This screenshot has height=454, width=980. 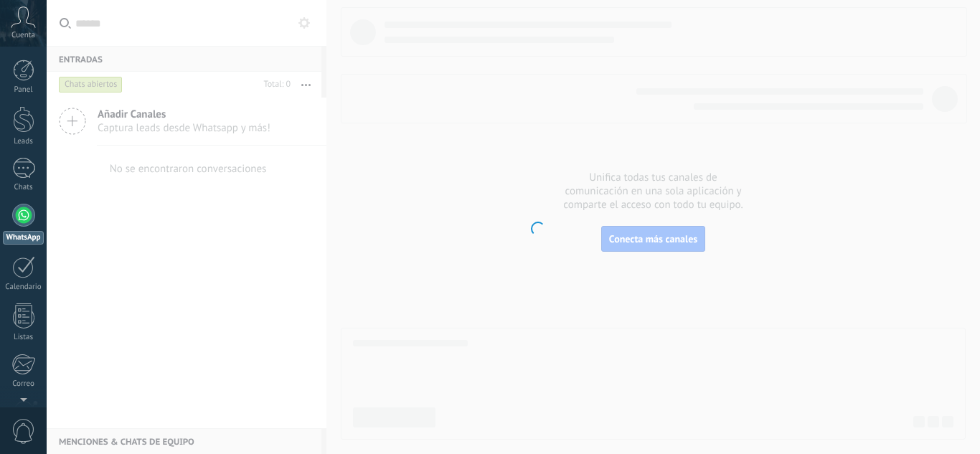 What do you see at coordinates (24, 337) in the screenshot?
I see `div: Listas` at bounding box center [24, 337].